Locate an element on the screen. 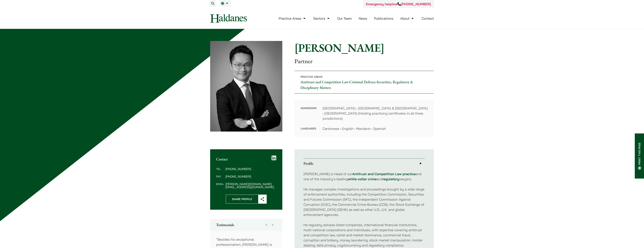 The width and height of the screenshot is (644, 248). a: Criminal Defence is located at coordinates (363, 82).